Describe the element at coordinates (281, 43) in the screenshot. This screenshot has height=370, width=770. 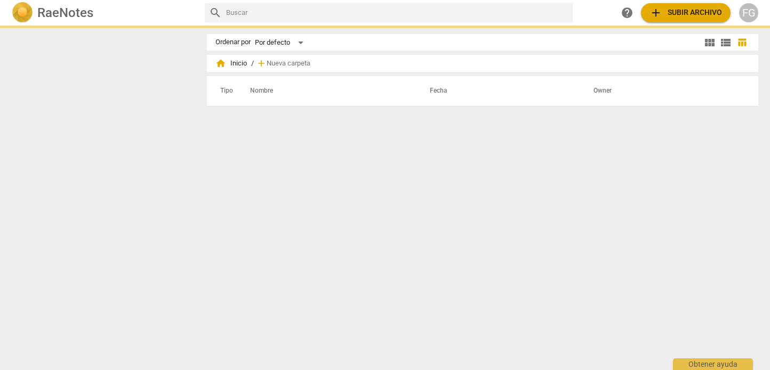
I see `div: Por defecto` at that location.